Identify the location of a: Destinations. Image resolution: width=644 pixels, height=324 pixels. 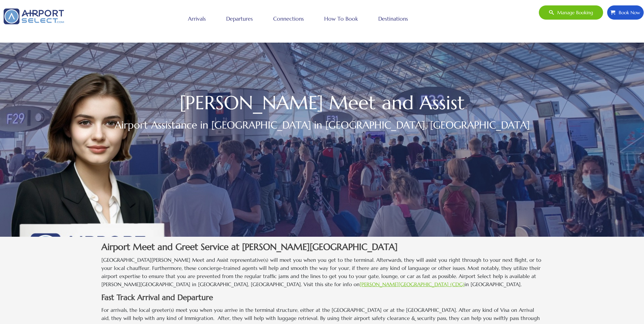
(393, 18).